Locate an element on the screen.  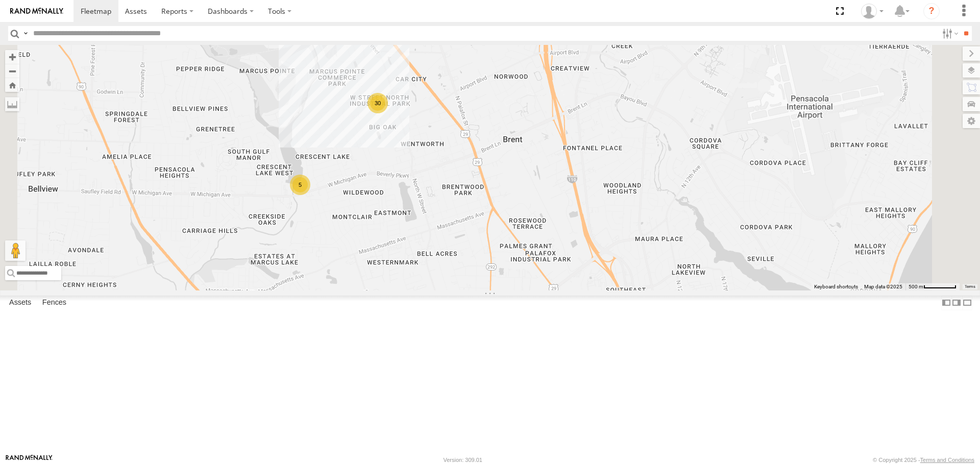
label: Search Filter Options is located at coordinates (950, 33).